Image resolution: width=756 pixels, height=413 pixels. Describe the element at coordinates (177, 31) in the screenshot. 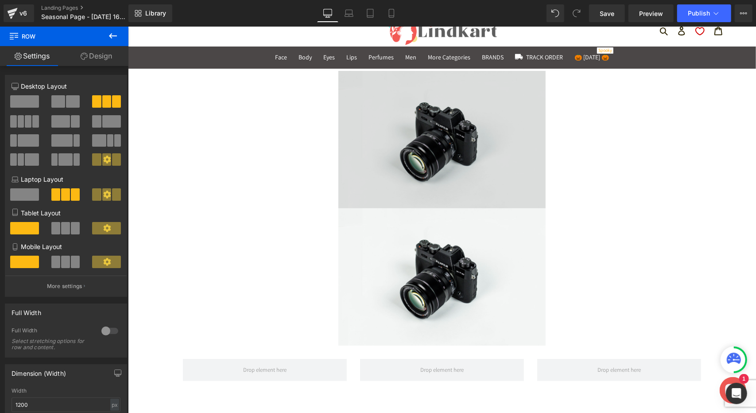

I see `span: Body` at that location.